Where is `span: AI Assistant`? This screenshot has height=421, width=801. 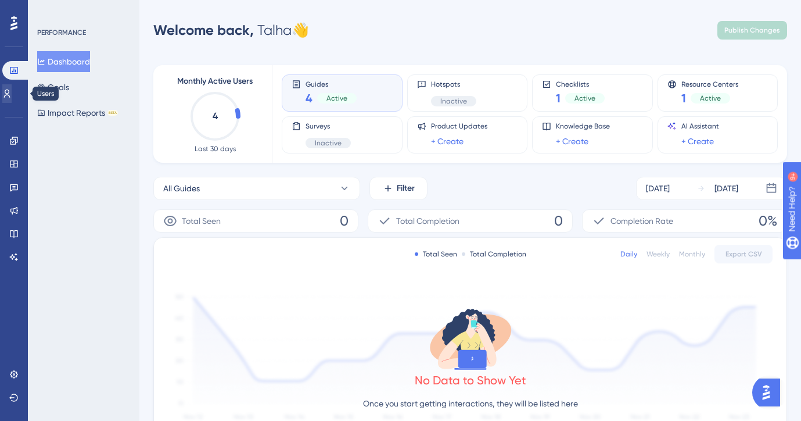
span: AI Assistant is located at coordinates (700, 126).